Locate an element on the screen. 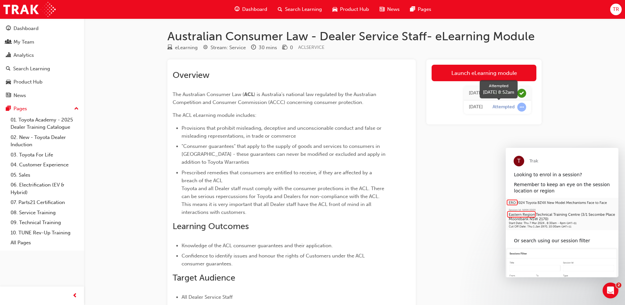 The width and height of the screenshot is (625, 305). a: guage-iconDashboard is located at coordinates (251, 9).